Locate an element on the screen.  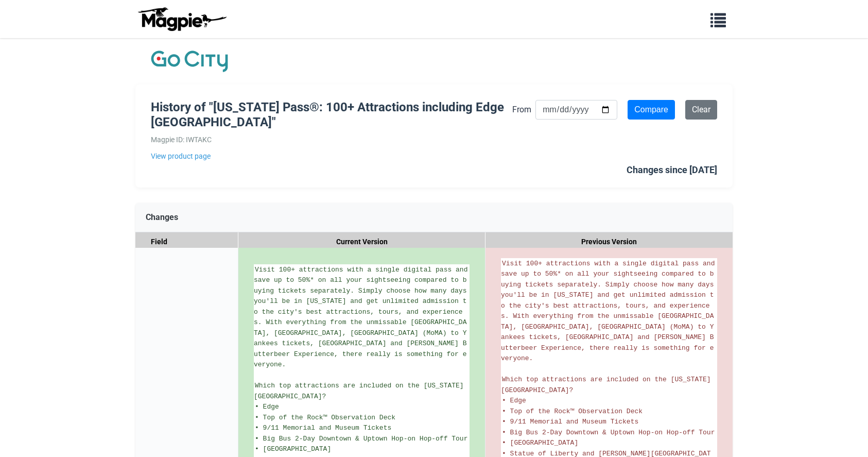
div: Changes is located at coordinates (434, 218).